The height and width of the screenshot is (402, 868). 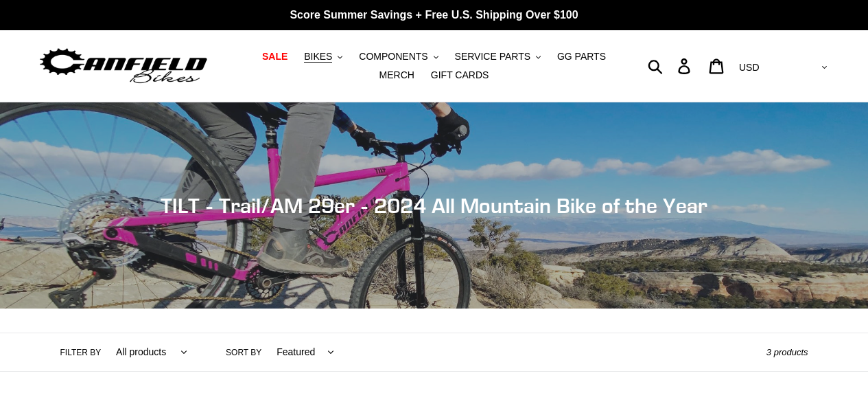 I want to click on a: GG PARTS, so click(x=581, y=56).